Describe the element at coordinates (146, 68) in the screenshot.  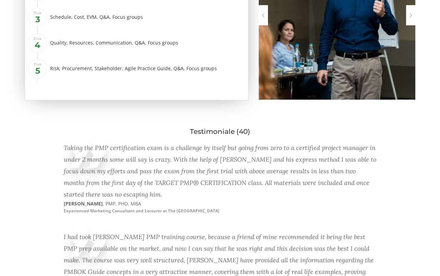
I see `div: Risk, Procurement, Stakeholder, Agile Practice Guide, Q&A, Focus groups` at that location.